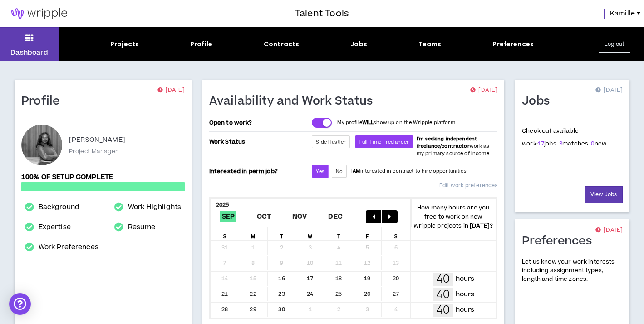 The height and width of the screenshot is (324, 644). Describe the element at coordinates (142, 227) in the screenshot. I see `a: Resume` at that location.